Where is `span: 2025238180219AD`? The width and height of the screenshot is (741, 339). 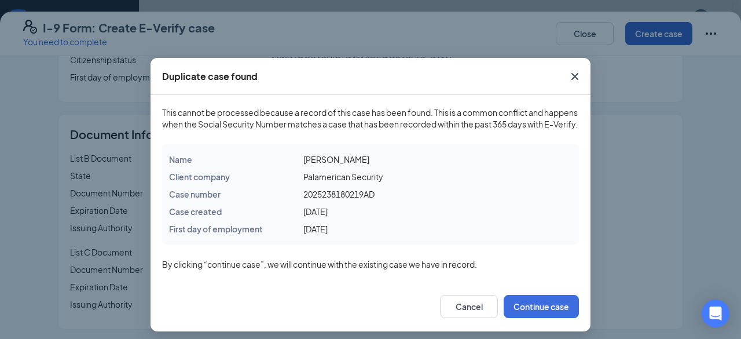 span: 2025238180219AD is located at coordinates (339, 194).